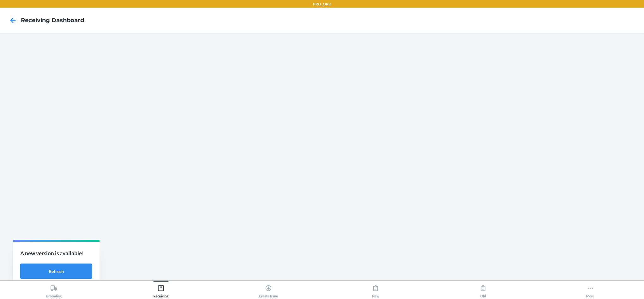  I want to click on p: A new version is available!, so click(56, 253).